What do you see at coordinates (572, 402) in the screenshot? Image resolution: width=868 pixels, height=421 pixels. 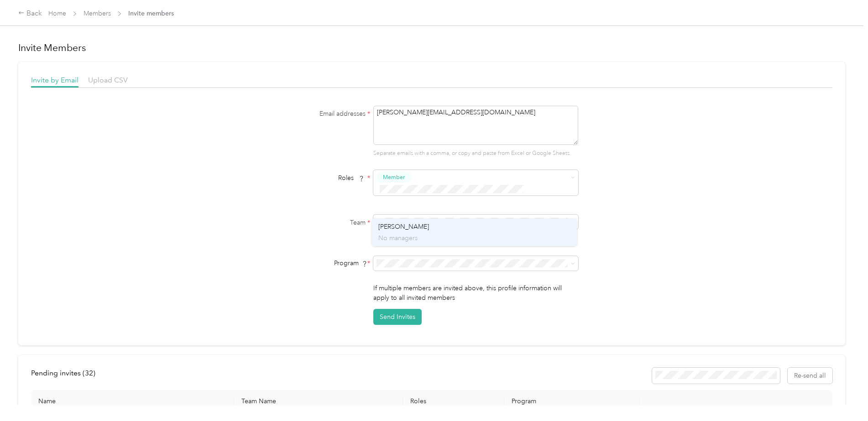 I see `th: Program` at bounding box center [572, 402].